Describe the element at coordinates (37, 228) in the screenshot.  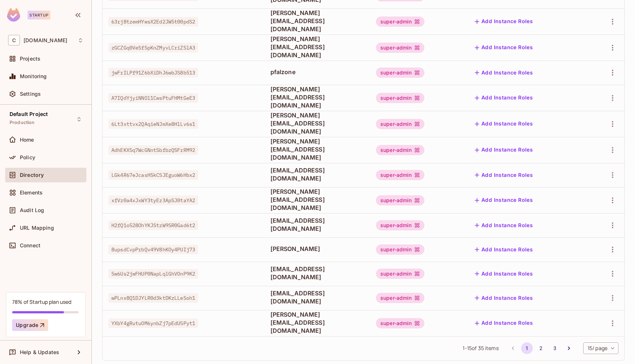
I see `span: URL Mapping` at that location.